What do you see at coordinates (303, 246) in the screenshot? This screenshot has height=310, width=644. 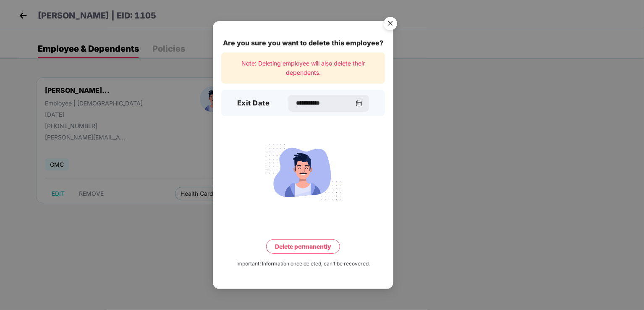 I see `button: Delete permanently` at bounding box center [303, 246].